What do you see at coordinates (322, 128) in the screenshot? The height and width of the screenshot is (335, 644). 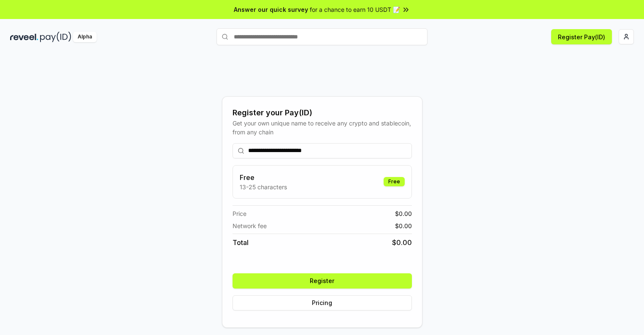 I see `div: Get your own unique name to receive any crypto and stablecoin, from any chain` at bounding box center [322, 128].